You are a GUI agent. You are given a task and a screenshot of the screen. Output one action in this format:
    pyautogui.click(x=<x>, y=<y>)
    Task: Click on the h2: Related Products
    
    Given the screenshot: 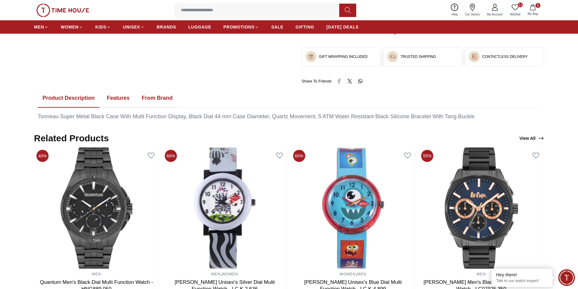 What is the action you would take?
    pyautogui.click(x=71, y=138)
    